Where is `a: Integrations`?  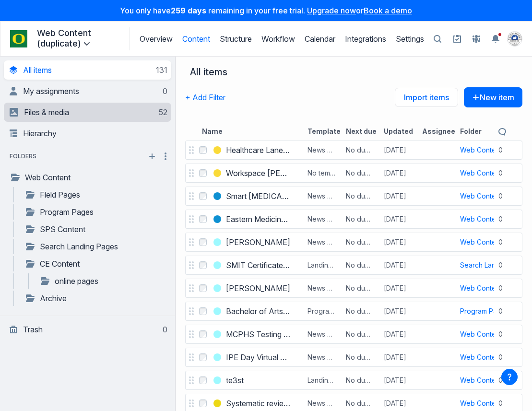
a: Integrations is located at coordinates (366, 39).